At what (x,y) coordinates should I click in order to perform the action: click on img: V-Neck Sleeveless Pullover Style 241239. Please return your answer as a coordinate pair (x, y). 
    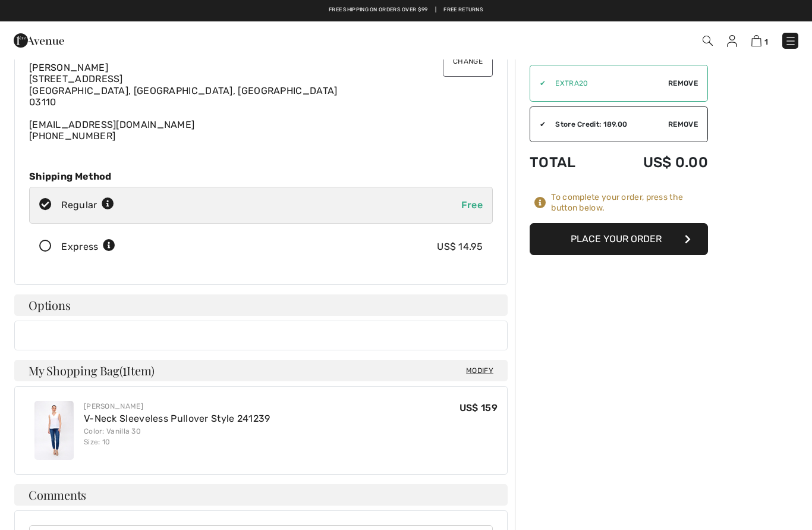
    Looking at the image, I should click on (54, 430).